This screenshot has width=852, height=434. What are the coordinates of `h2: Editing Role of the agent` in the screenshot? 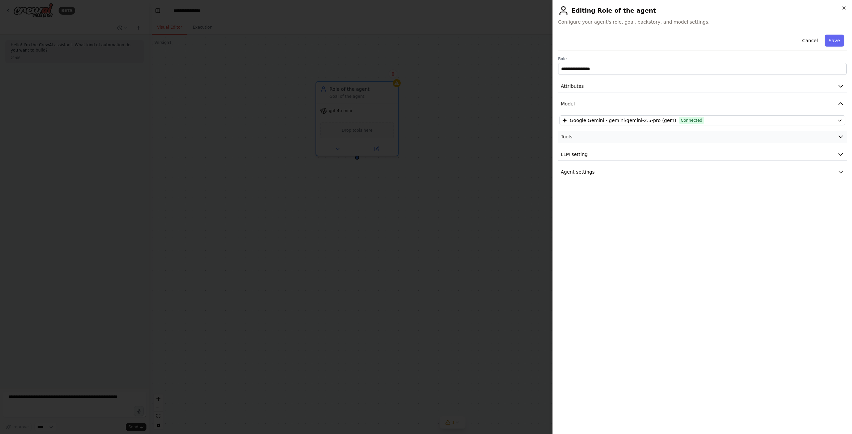 It's located at (702, 11).